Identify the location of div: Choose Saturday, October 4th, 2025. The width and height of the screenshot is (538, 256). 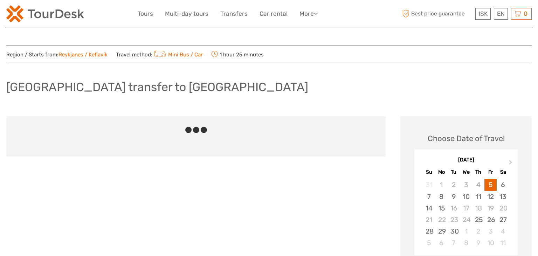
(502, 231).